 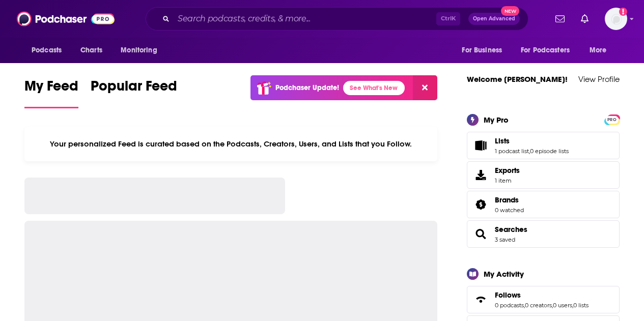 What do you see at coordinates (505, 239) in the screenshot?
I see `a: 3 saved` at bounding box center [505, 239].